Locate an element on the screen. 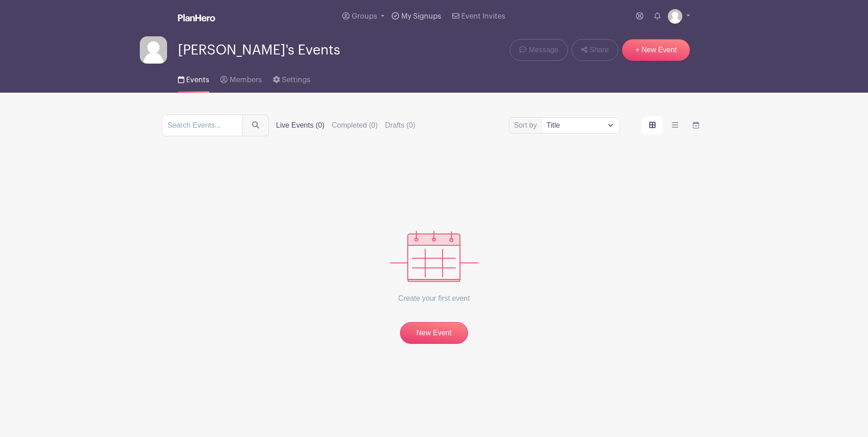 This screenshot has height=437, width=868. span: Message is located at coordinates (543, 50).